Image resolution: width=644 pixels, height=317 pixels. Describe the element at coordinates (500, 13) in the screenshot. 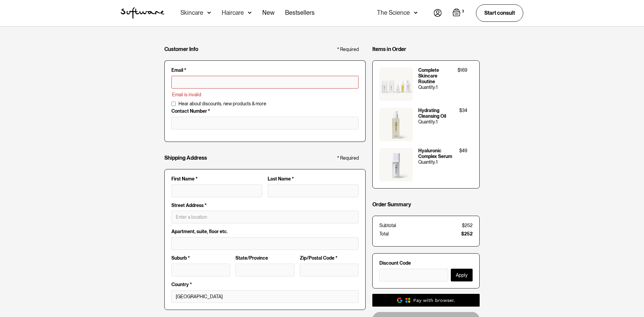

I see `a: Start consult` at that location.